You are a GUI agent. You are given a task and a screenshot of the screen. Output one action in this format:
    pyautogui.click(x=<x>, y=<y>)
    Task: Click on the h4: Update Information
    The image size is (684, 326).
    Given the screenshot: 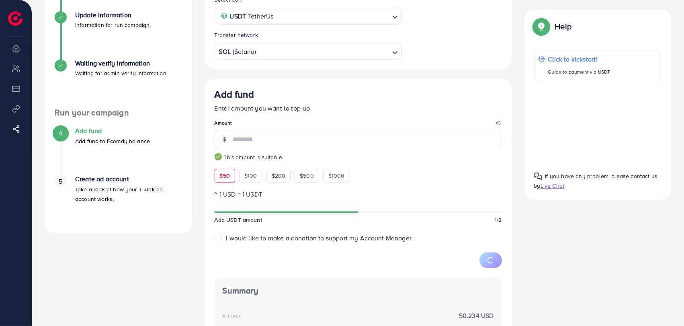 What is the action you would take?
    pyautogui.click(x=113, y=15)
    